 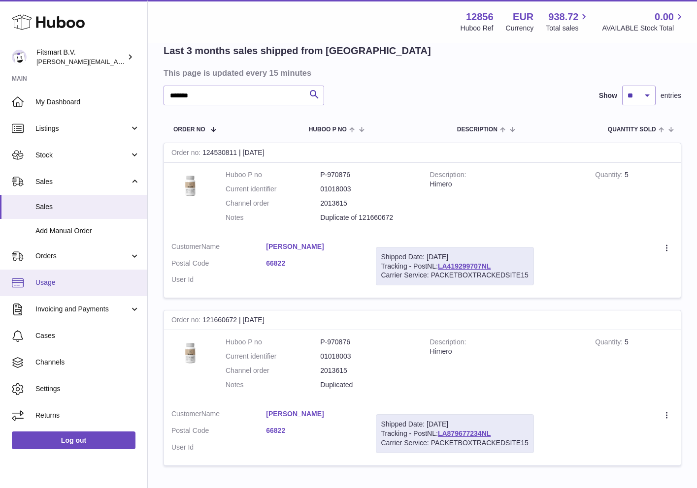 I want to click on img: jonathan@leaderoo.com, so click(x=19, y=57).